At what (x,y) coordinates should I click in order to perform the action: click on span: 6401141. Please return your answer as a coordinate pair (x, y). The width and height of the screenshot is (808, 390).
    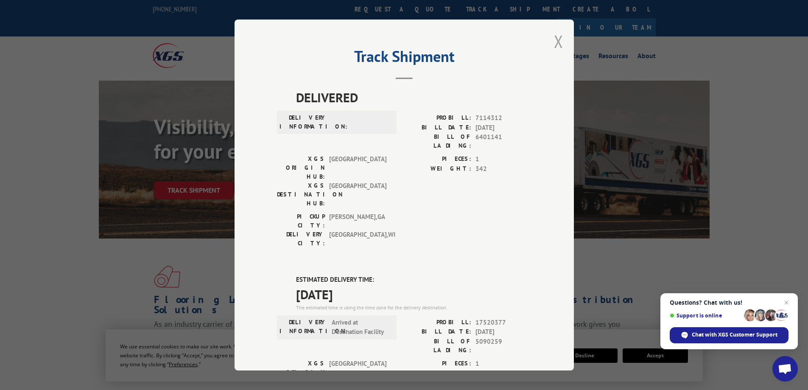
    Looking at the image, I should click on (504, 141).